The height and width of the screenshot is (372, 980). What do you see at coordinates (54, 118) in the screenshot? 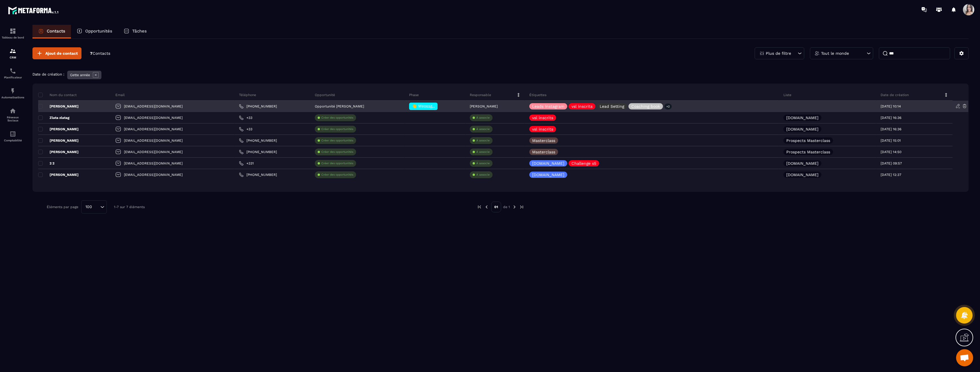
I see `p: Zlata zlatag` at bounding box center [54, 118].